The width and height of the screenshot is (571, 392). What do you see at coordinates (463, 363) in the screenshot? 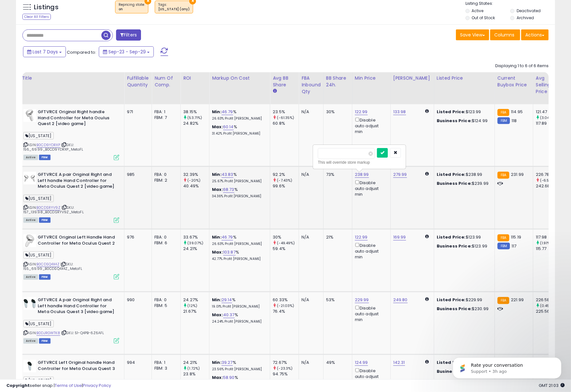
I see `div: $126.99` at bounding box center [463, 363].